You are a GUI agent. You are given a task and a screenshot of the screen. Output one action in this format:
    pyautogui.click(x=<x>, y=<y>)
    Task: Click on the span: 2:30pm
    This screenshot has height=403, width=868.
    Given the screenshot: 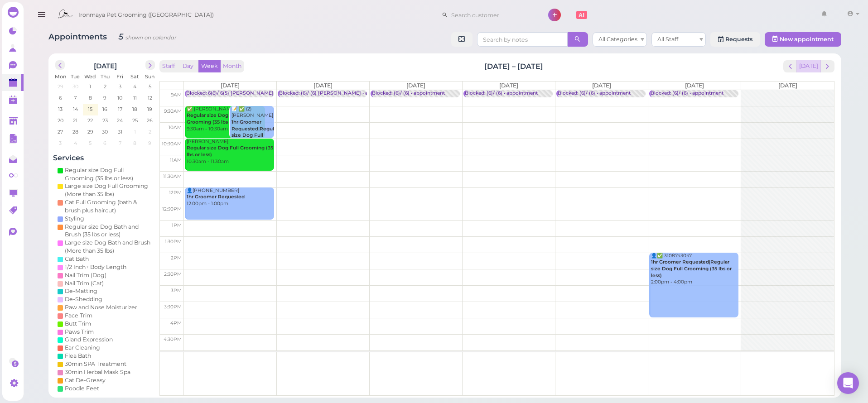 What is the action you would take?
    pyautogui.click(x=172, y=274)
    